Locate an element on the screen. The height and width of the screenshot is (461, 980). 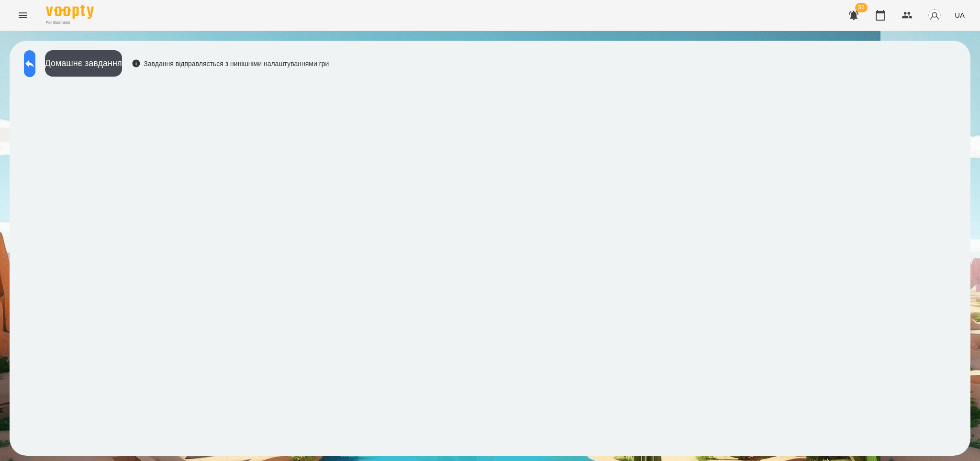
button: UA is located at coordinates (960, 15).